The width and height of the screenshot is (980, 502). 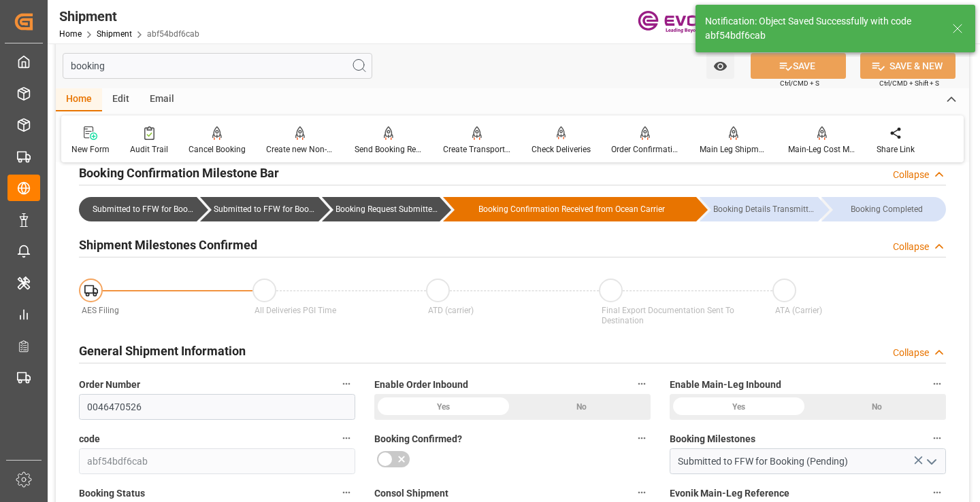 What do you see at coordinates (645, 150) in the screenshot?
I see `div: Order Confirmation` at bounding box center [645, 150].